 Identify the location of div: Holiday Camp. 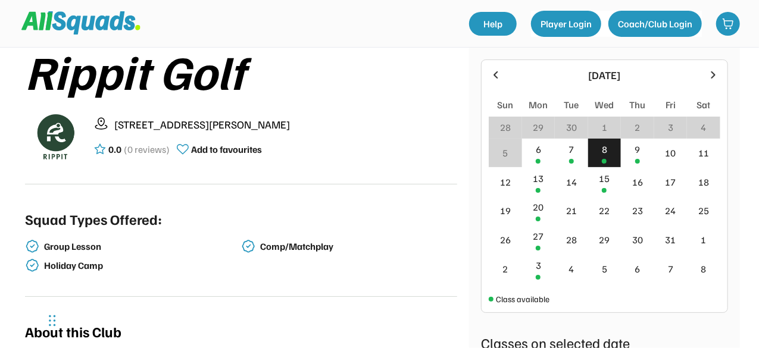
(141, 265).